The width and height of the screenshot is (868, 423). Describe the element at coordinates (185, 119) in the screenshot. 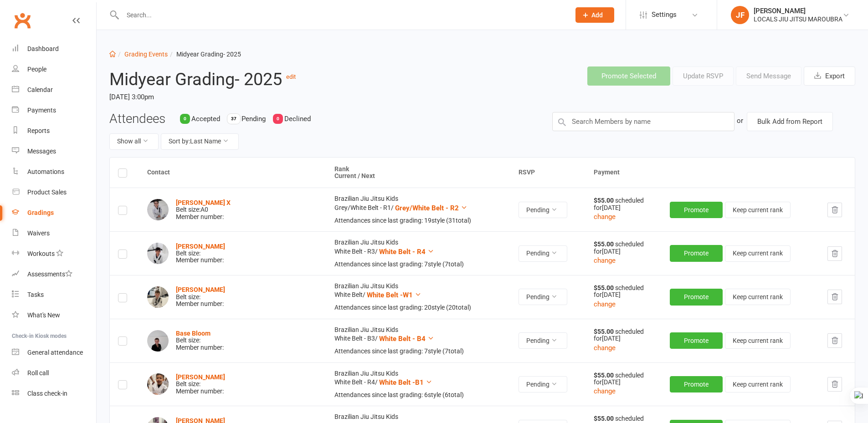

I see `div: 0` at that location.